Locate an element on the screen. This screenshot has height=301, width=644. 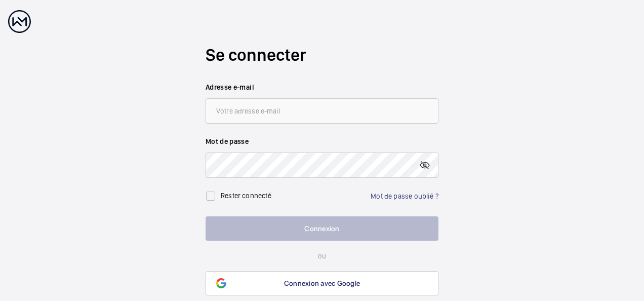
label: Adresse e-mail is located at coordinates (322, 88).